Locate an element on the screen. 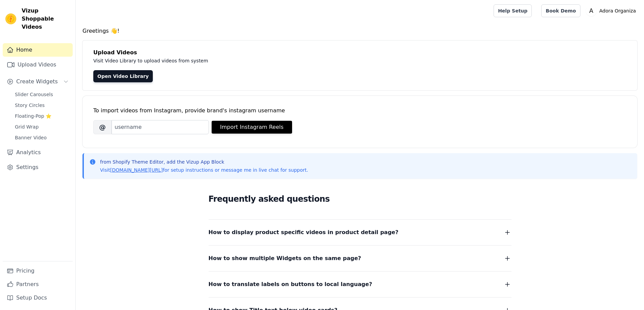 This screenshot has width=644, height=310. h4: Upload Videos is located at coordinates (360, 52).